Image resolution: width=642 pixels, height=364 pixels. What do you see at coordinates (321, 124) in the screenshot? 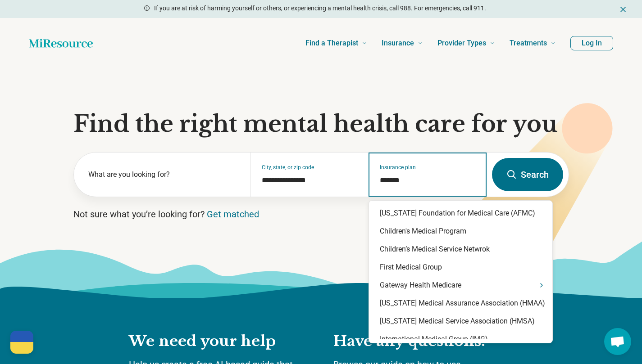
I see `h1: Find the right mental health care for you` at bounding box center [321, 124].